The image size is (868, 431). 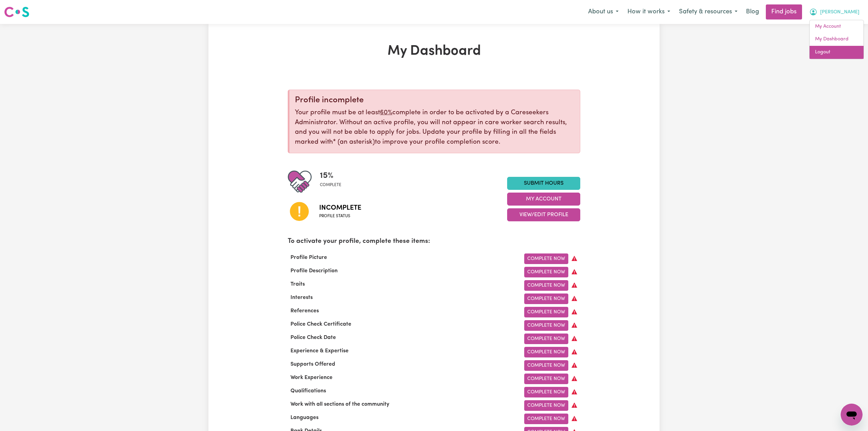 What do you see at coordinates (298, 284) in the screenshot?
I see `span: Traits` at bounding box center [298, 284].